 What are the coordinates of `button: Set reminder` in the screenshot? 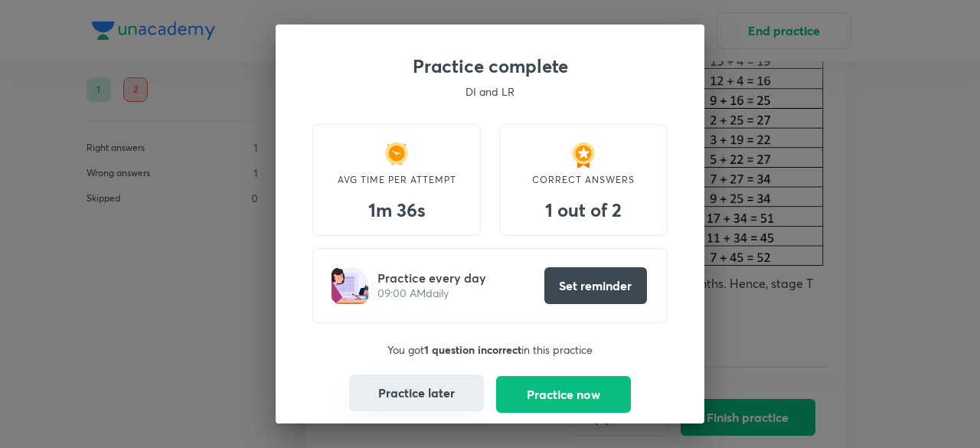 It's located at (596, 286).